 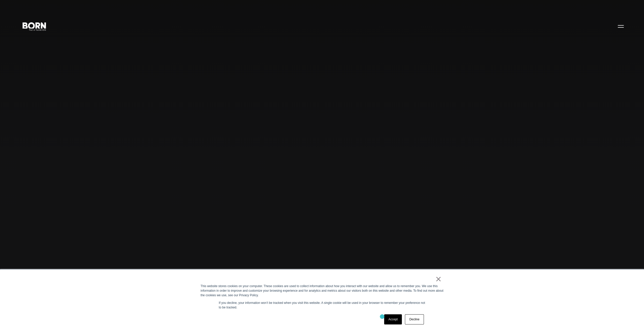 What do you see at coordinates (414, 319) in the screenshot?
I see `a: Decline` at bounding box center [414, 319].